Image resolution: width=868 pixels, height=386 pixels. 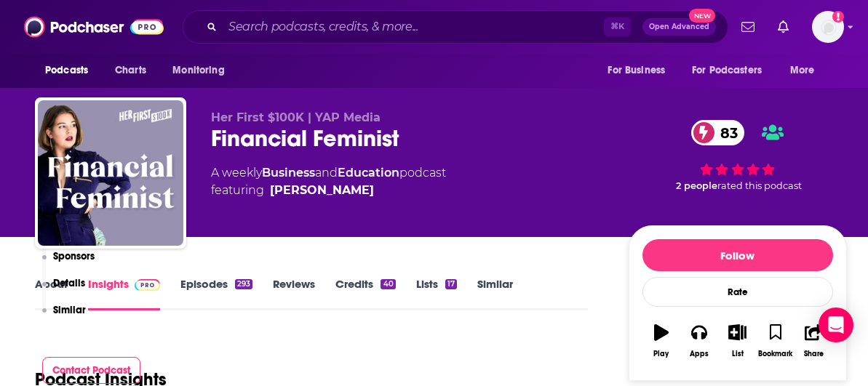 What do you see at coordinates (326, 172) in the screenshot?
I see `span: and` at bounding box center [326, 172].